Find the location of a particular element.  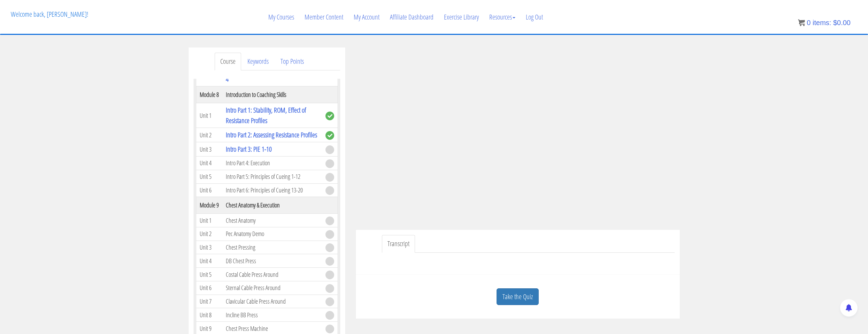

span: items: is located at coordinates (822, 22).